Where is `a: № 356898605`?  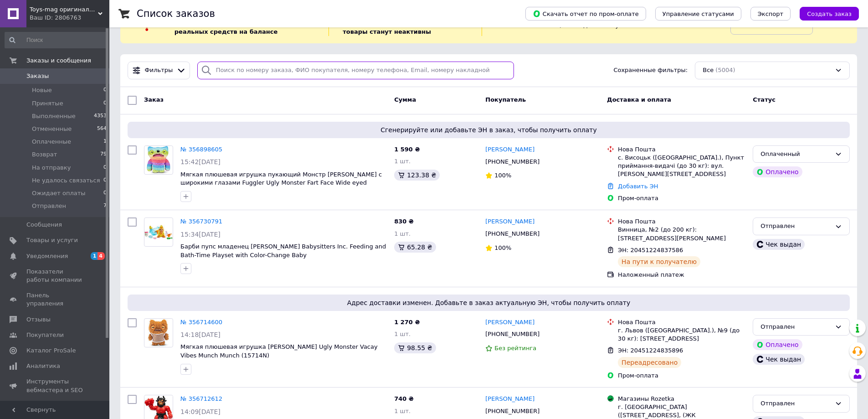 a: № 356898605 is located at coordinates (201, 149).